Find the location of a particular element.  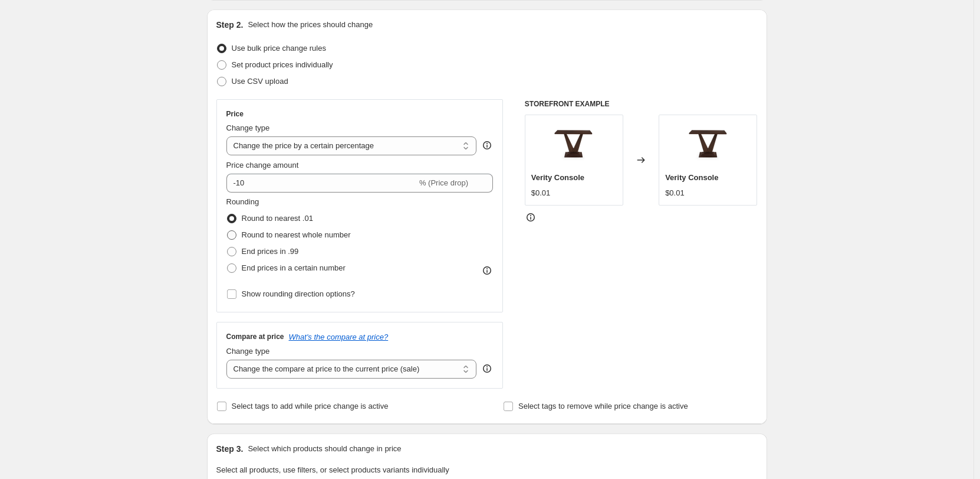

h3: Compare at price is located at coordinates (256, 336).